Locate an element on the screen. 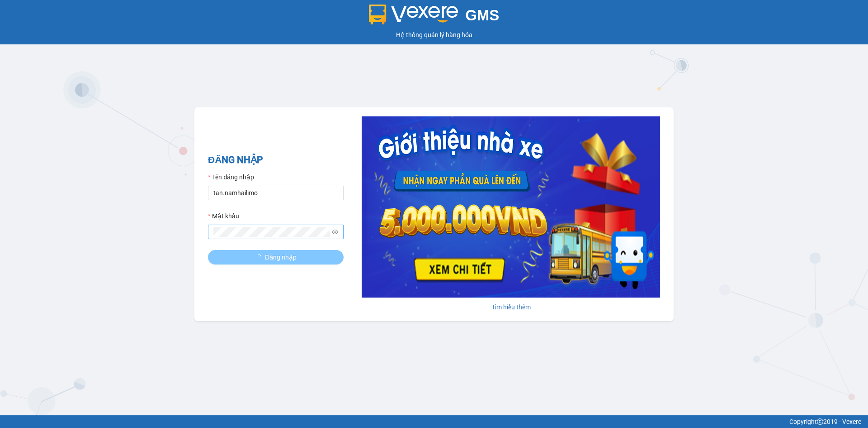 This screenshot has height=428, width=868. div: Hệ thống quản lý hàng hóa is located at coordinates (434, 35).